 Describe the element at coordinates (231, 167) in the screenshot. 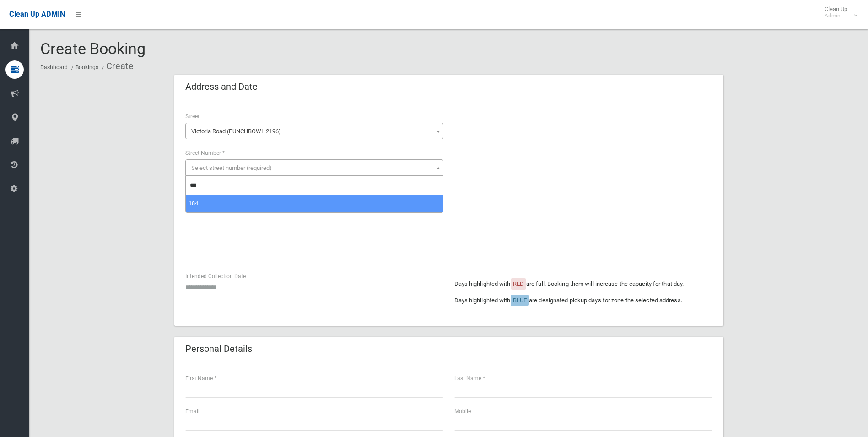

I see `span: Select street number (required)` at that location.